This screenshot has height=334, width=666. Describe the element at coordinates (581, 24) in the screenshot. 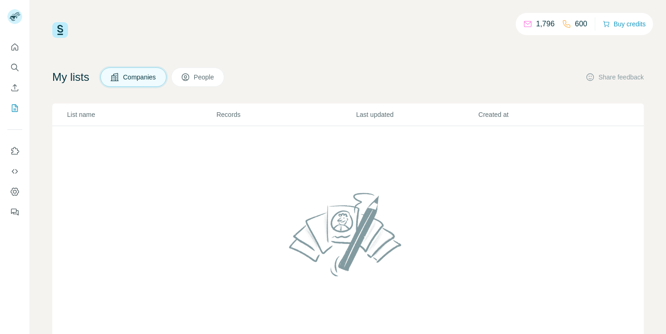

I see `p: 600` at that location.